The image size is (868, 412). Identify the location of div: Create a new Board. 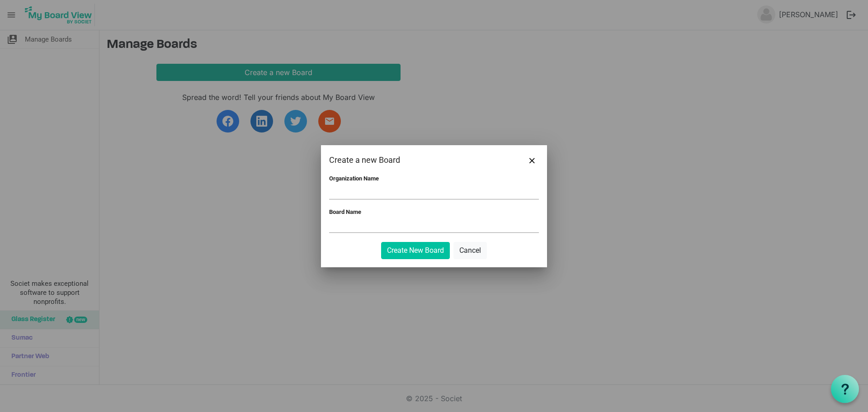
(413, 160).